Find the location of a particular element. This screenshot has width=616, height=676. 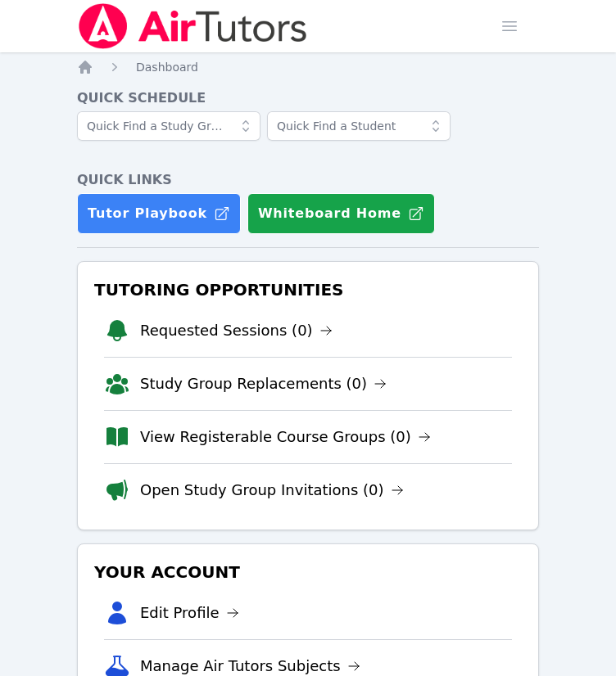

a: Edit Profile is located at coordinates (189, 613).